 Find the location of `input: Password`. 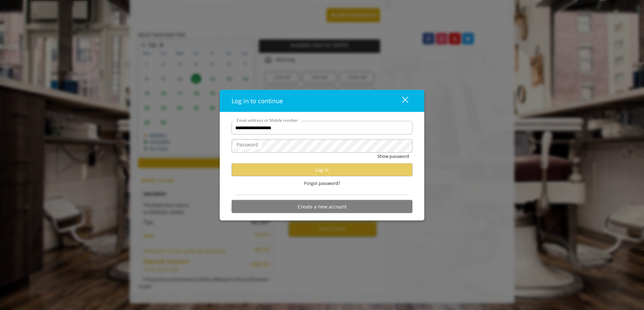

input: Password is located at coordinates (322, 146).